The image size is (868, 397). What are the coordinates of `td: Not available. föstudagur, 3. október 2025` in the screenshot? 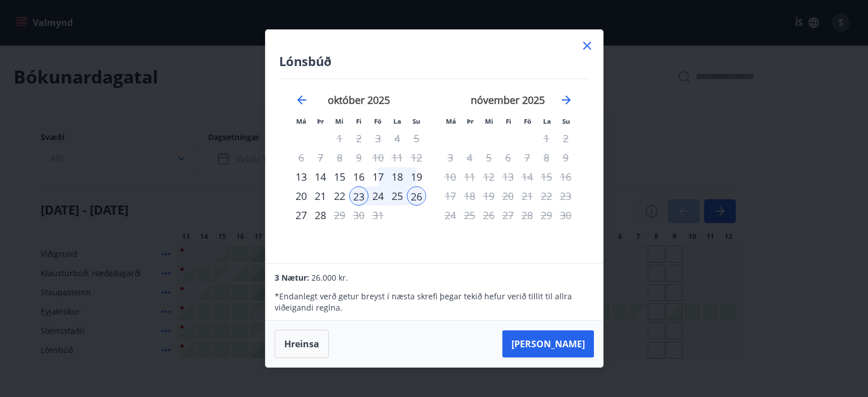 It's located at (379, 139).